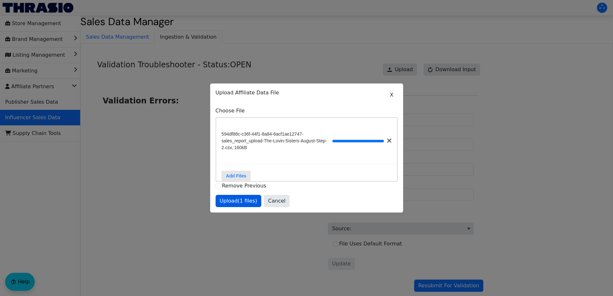 This screenshot has width=613, height=296. Describe the element at coordinates (238, 201) in the screenshot. I see `span: Upload (1 files)` at that location.